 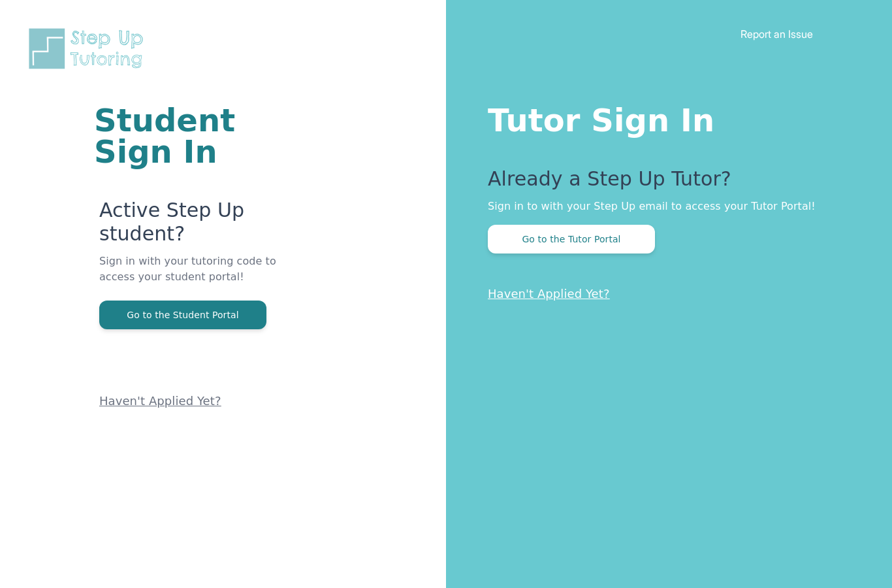 I want to click on button: Go to the Tutor Portal, so click(x=571, y=239).